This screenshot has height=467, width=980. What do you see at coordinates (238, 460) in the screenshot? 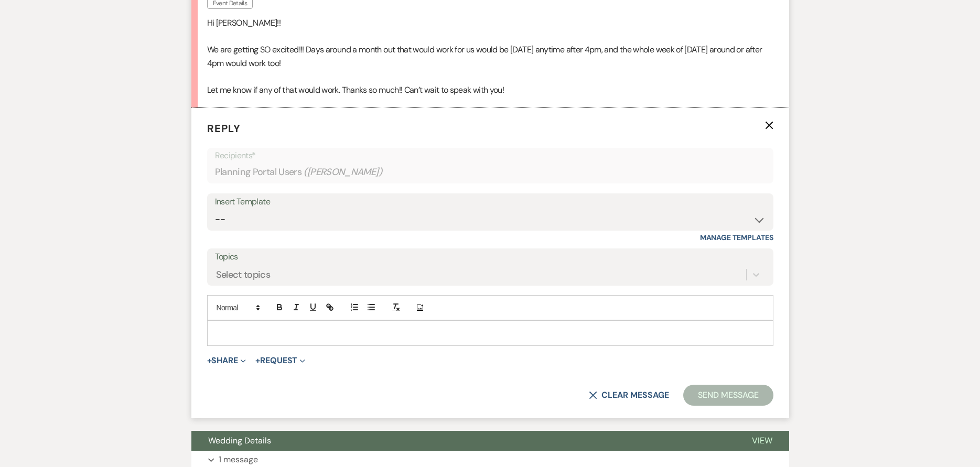
I see `p: 1 message` at bounding box center [238, 460].